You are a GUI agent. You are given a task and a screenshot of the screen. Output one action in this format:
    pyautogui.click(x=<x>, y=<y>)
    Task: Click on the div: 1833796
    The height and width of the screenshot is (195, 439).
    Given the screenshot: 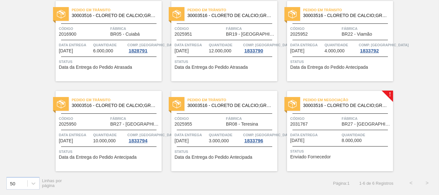 What is the action you would take?
    pyautogui.click(x=254, y=141)
    